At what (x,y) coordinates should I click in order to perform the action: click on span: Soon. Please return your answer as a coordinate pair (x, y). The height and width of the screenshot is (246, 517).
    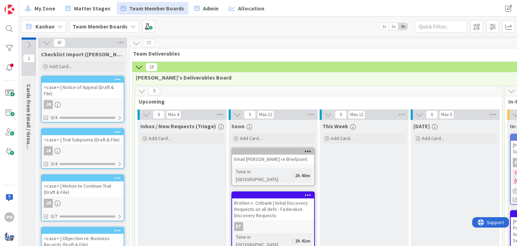
    Looking at the image, I should click on (238, 126).